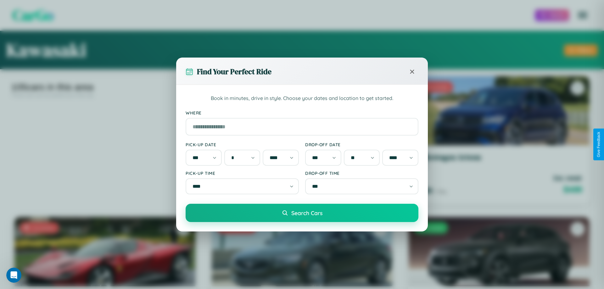 The width and height of the screenshot is (604, 289). I want to click on button: Search Cars, so click(302, 213).